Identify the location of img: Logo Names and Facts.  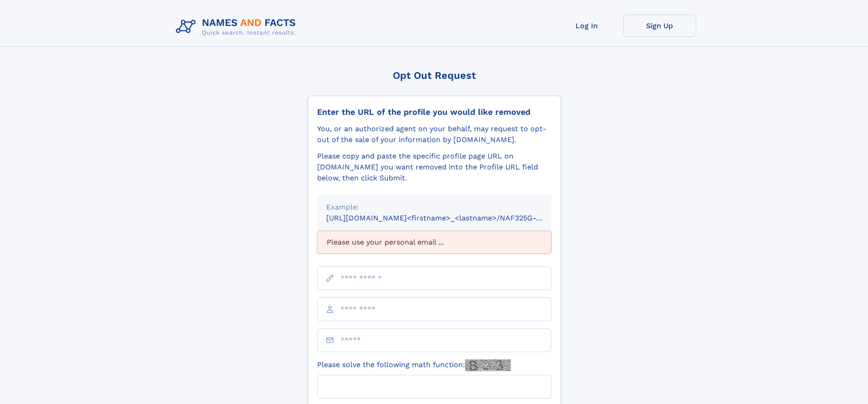
(238, 27).